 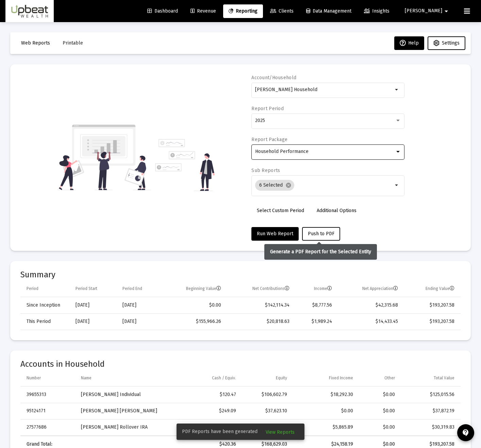 I want to click on div: Income, so click(x=323, y=289).